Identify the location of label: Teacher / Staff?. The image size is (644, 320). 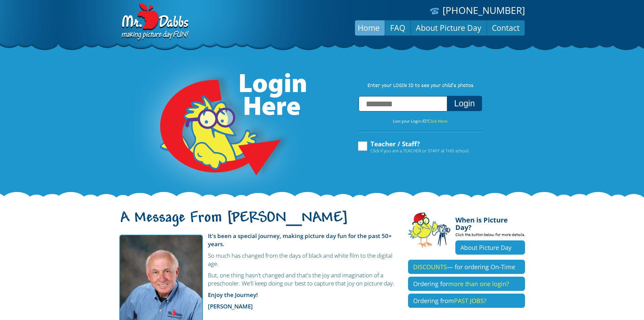
(413, 147).